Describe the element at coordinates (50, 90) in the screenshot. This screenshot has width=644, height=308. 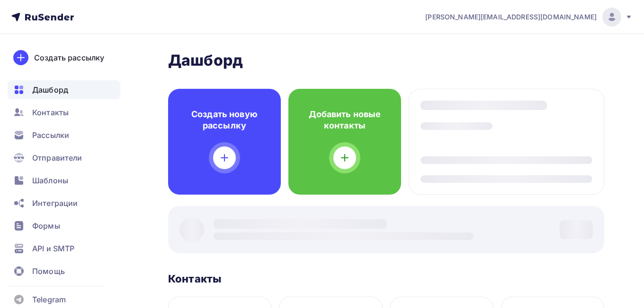
I see `span: Дашборд` at that location.